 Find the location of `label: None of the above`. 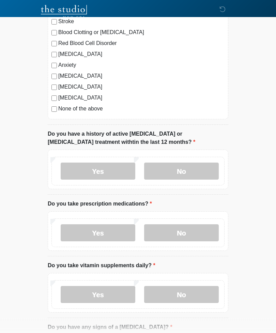

label: None of the above is located at coordinates (141, 109).